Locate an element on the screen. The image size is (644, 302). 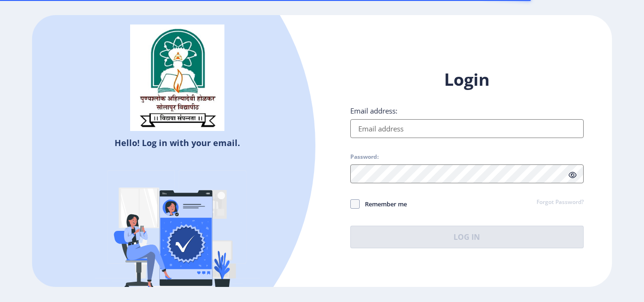
button: Log In is located at coordinates (467, 237).